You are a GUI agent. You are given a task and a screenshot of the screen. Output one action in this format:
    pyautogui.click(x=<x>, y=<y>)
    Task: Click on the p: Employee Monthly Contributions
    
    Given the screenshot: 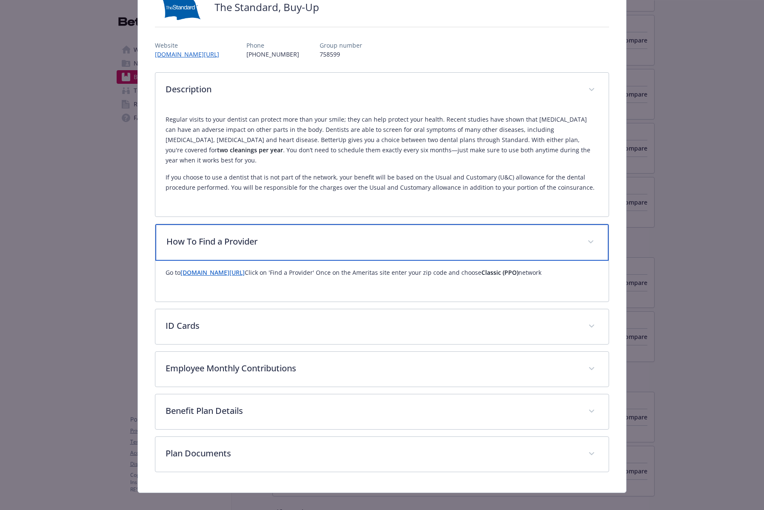 What is the action you would take?
    pyautogui.click(x=372, y=369)
    